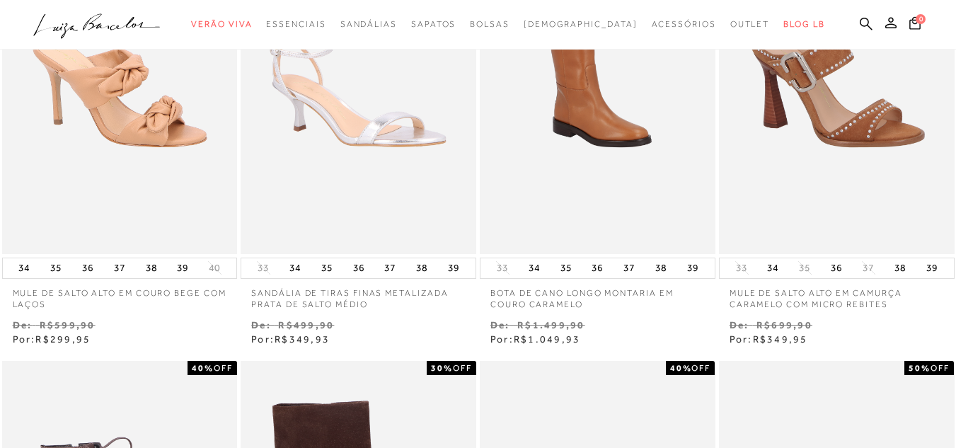 This screenshot has height=448, width=956. What do you see at coordinates (306, 325) in the screenshot?
I see `small: R$499,90` at bounding box center [306, 325].